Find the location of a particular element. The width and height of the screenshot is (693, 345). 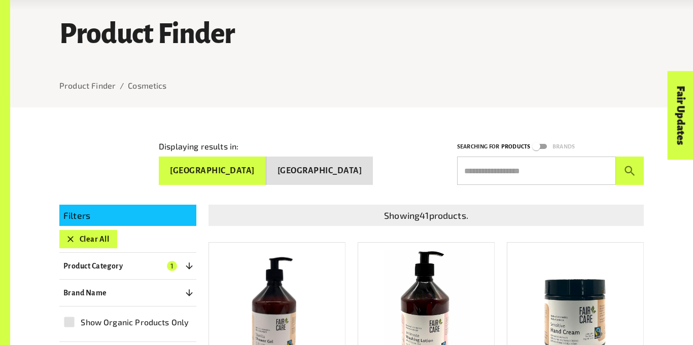

p: Products is located at coordinates (515, 147).